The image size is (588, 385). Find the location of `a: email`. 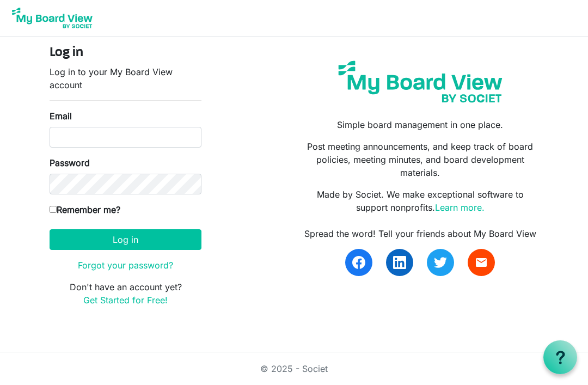

a: email is located at coordinates (481, 263).